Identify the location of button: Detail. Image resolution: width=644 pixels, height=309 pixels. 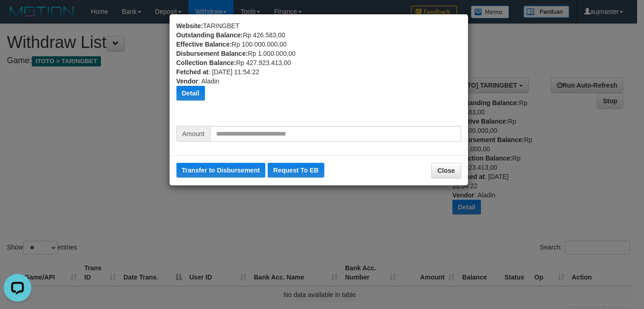
(191, 93).